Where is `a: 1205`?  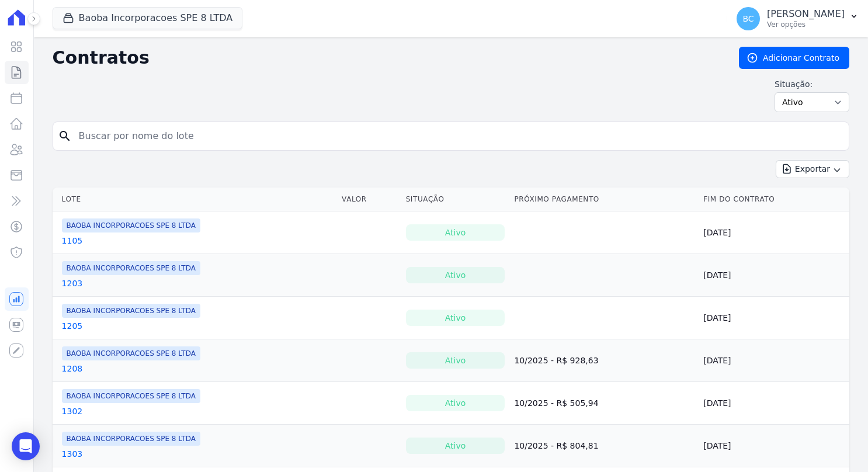 a: 1205 is located at coordinates (73, 326).